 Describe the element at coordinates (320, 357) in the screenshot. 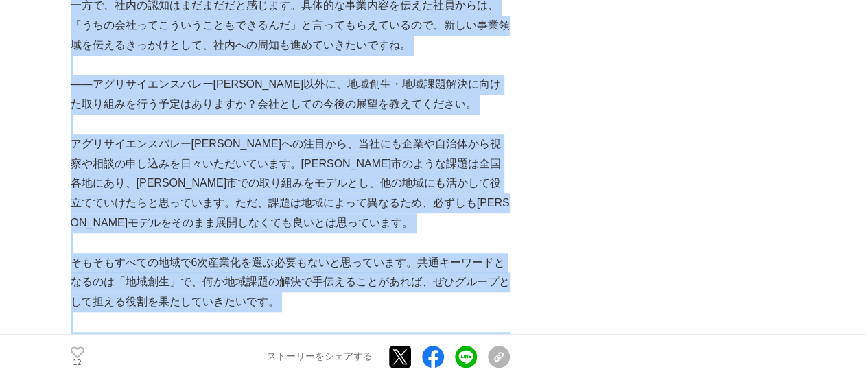

I see `p: ストーリーをシェアする` at that location.